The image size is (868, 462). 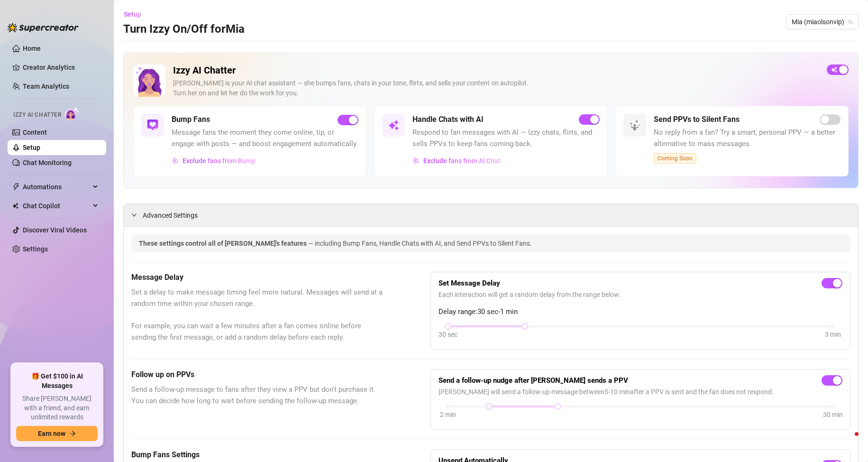 What do you see at coordinates (37, 115) in the screenshot?
I see `span: Izzy AI Chatter` at bounding box center [37, 115].